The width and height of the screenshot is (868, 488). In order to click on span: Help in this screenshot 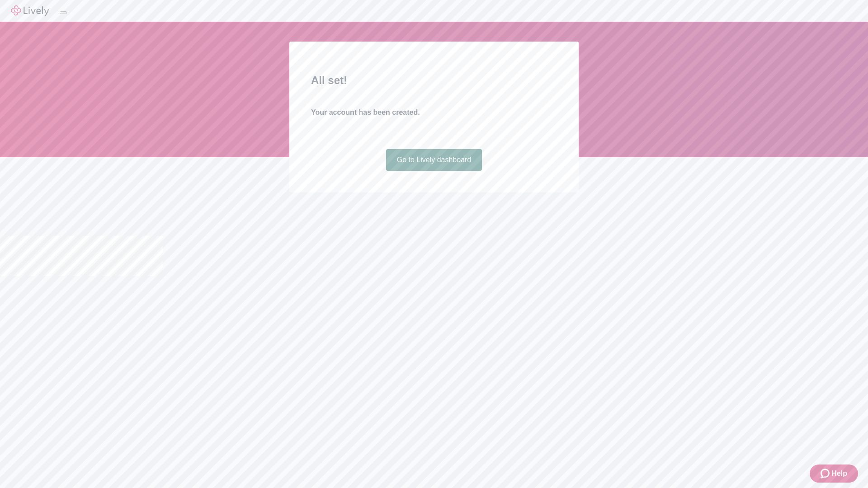, I will do `click(839, 474)`.